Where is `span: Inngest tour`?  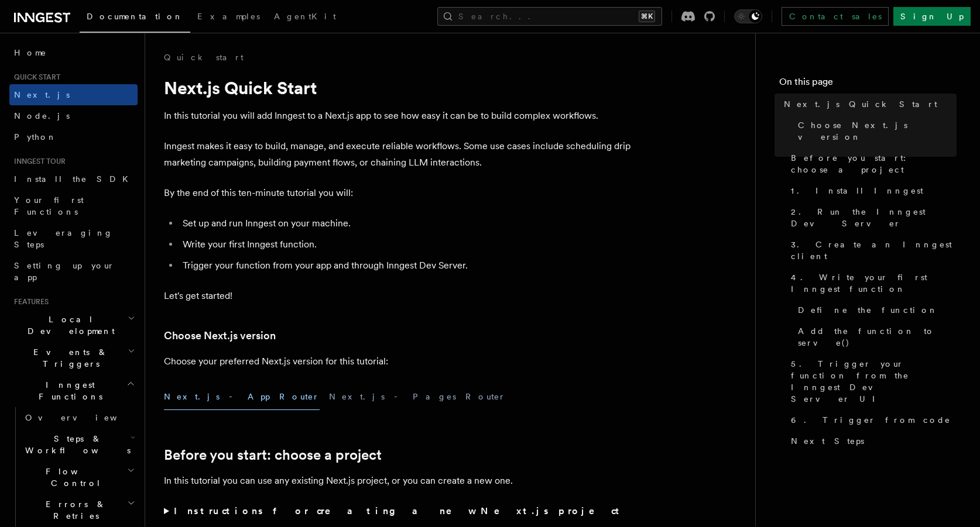
span: Inngest tour is located at coordinates (37, 162).